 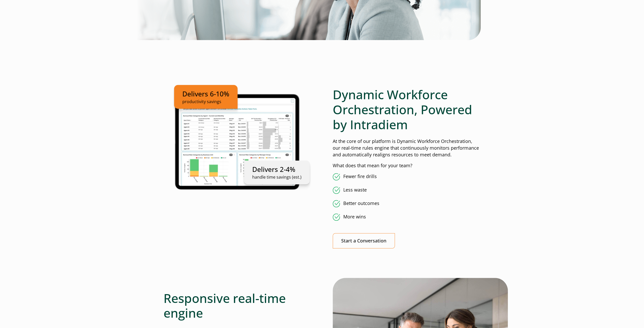 I want to click on p: handle time savings (est.), so click(x=277, y=177).